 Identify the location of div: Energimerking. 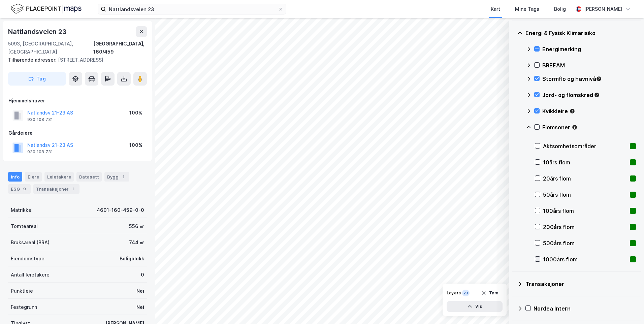
(589, 49).